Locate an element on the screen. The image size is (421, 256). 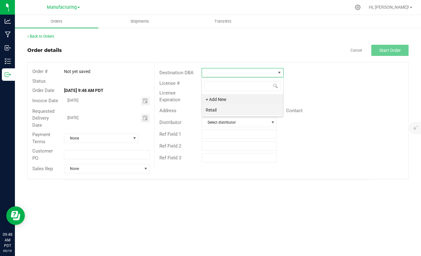
span: Payment Terms is located at coordinates (41, 138).